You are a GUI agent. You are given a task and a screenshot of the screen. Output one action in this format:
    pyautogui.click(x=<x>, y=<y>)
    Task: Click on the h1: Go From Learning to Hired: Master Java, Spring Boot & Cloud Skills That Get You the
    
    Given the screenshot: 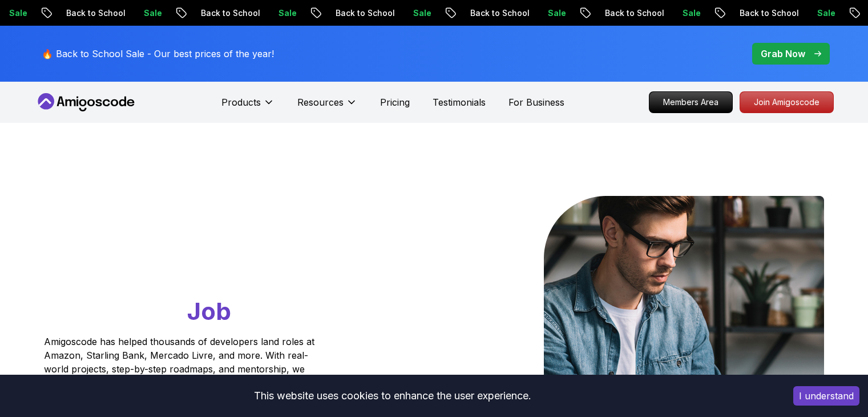 What is the action you would take?
    pyautogui.click(x=201, y=261)
    